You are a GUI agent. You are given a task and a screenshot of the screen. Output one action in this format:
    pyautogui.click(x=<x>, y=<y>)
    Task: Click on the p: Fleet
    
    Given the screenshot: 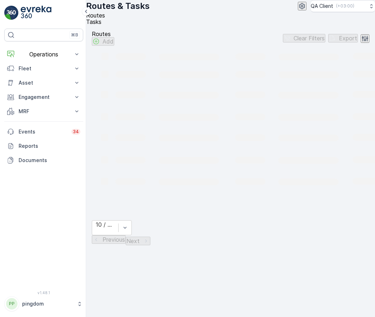 What is the action you would take?
    pyautogui.click(x=44, y=69)
    